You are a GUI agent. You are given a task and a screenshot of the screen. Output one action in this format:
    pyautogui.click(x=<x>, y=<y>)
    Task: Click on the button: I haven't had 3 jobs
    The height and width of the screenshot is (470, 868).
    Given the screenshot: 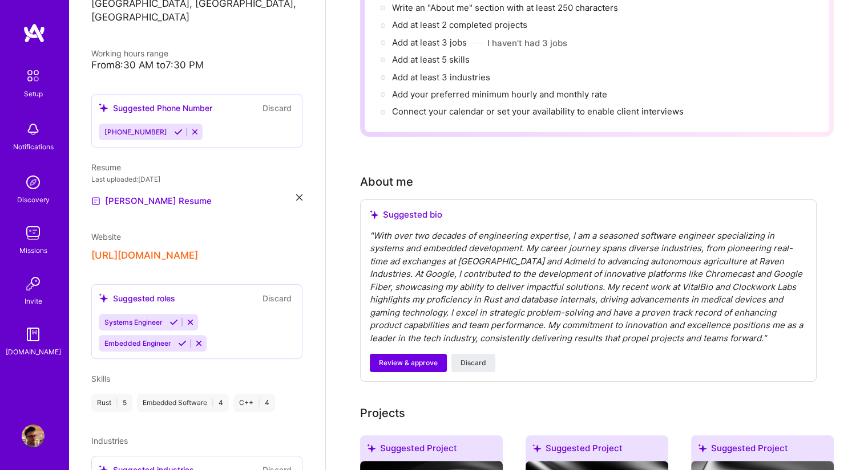 What is the action you would take?
    pyautogui.click(x=527, y=43)
    